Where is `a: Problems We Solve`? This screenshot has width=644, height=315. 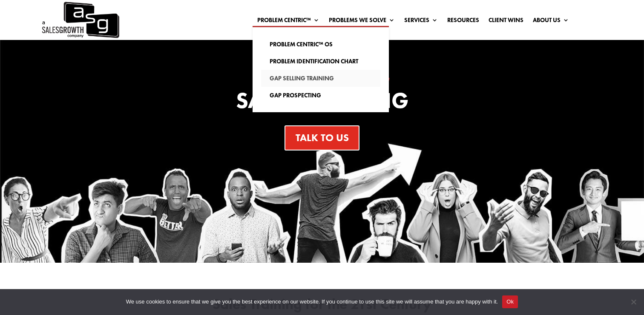 a: Problems We Solve is located at coordinates (362, 22).